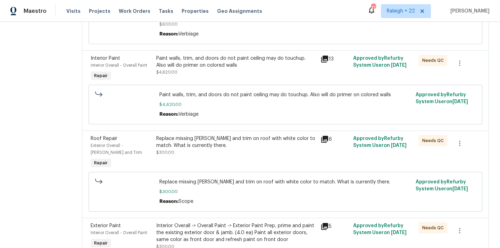 The image size is (500, 248). What do you see at coordinates (105, 58) in the screenshot?
I see `span: Interior Paint` at bounding box center [105, 58].